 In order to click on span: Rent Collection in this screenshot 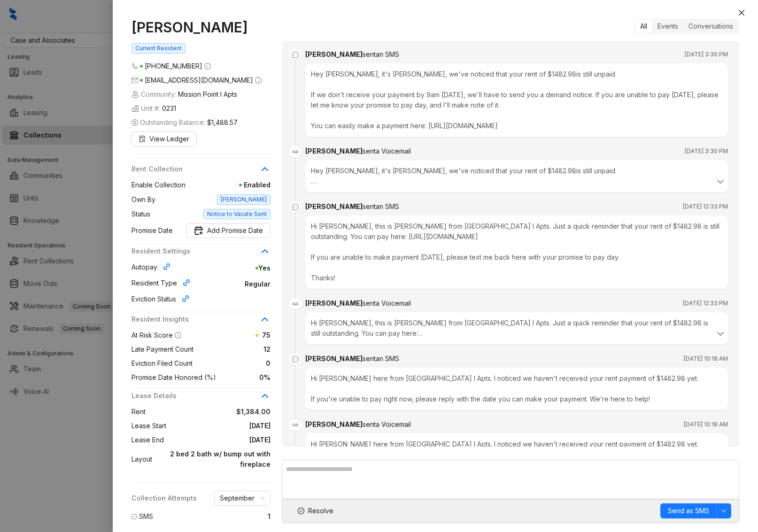, I will do `click(196, 169)`.